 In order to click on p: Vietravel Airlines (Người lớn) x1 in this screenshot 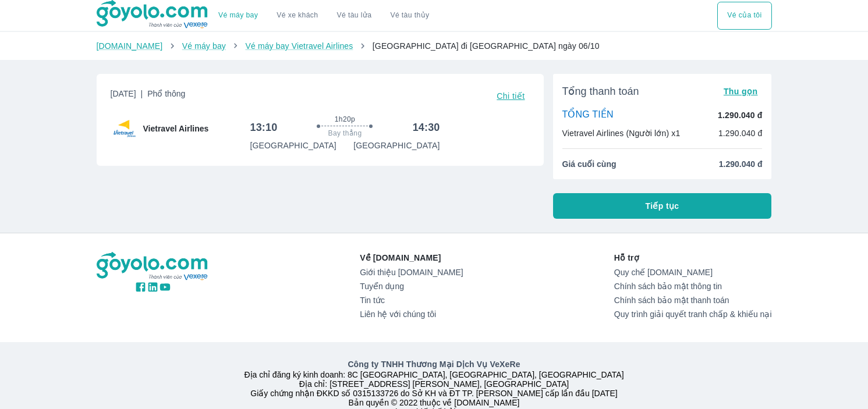, I will do `click(621, 133)`.